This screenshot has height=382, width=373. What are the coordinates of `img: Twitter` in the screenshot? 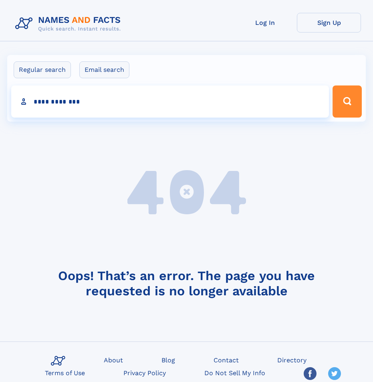 It's located at (335, 373).